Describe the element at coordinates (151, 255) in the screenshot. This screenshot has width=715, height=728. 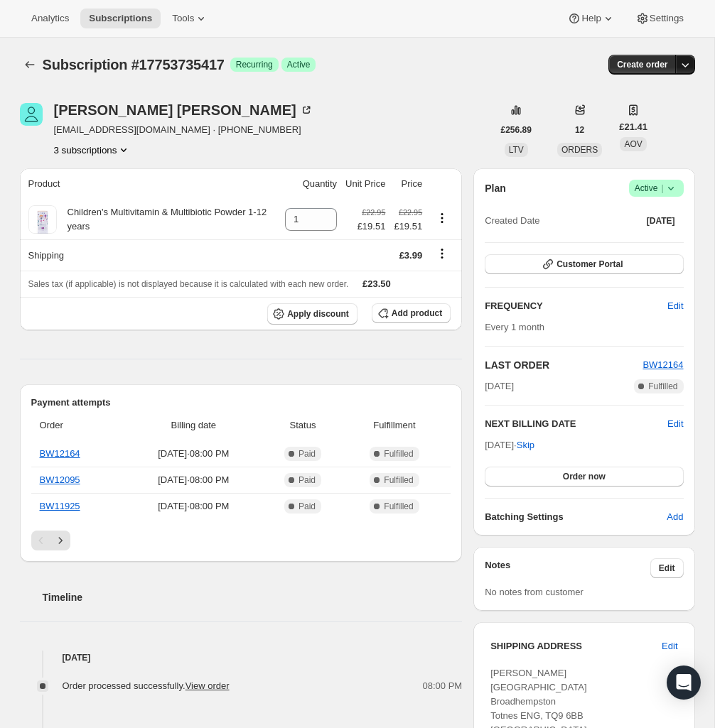
I see `th: Shipping` at that location.